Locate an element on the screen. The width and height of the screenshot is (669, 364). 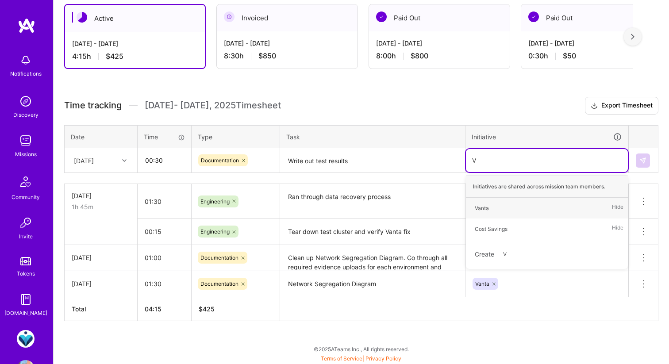
div: © 2025 ATeams Inc., All rights reserved. is located at coordinates (361, 349).